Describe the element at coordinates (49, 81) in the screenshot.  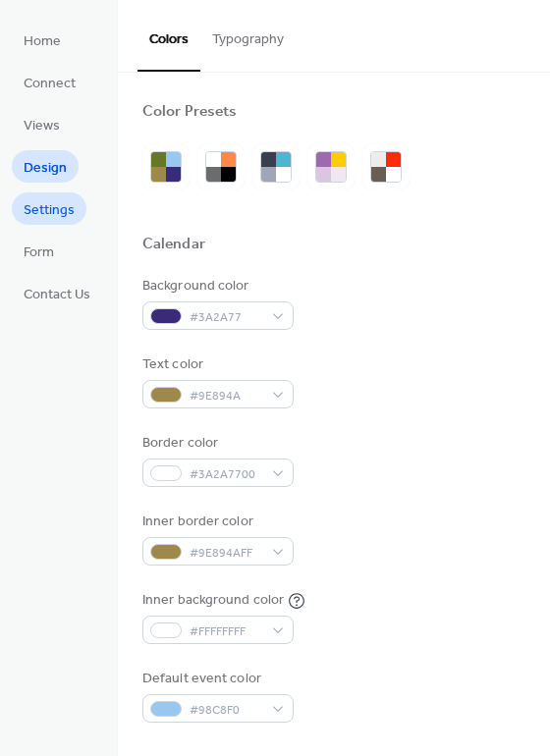
I see `a: Connect` at that location.